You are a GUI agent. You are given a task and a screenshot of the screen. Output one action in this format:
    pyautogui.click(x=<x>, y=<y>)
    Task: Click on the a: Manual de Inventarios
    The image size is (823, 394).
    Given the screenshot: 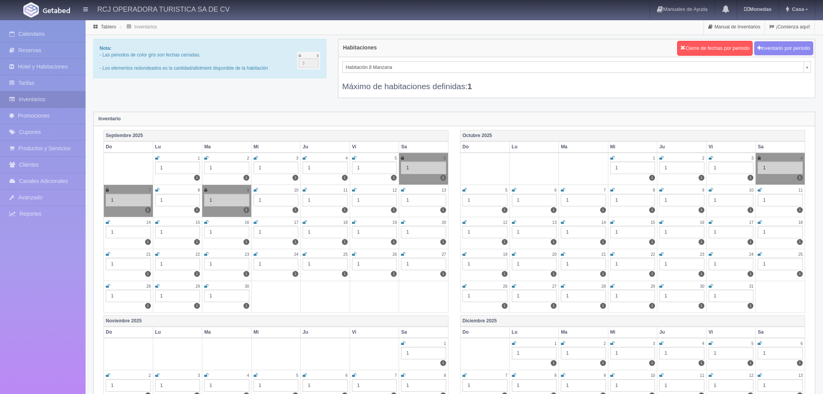 What is the action you would take?
    pyautogui.click(x=734, y=27)
    